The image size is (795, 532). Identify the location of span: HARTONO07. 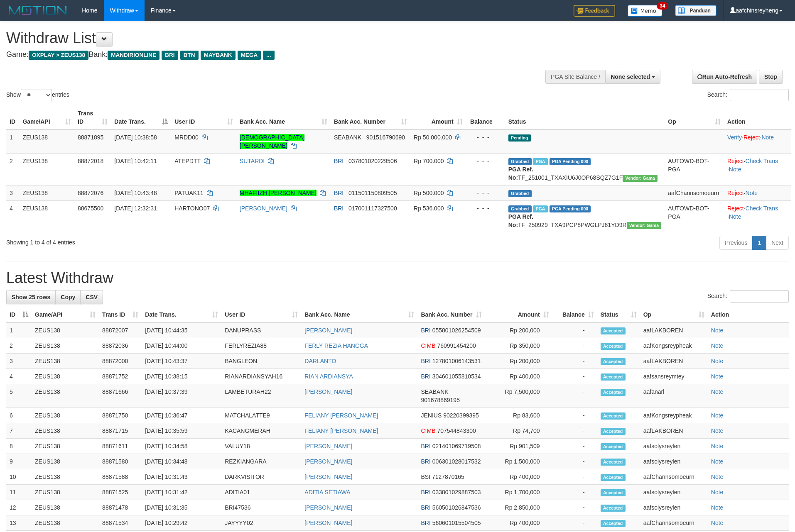
(192, 209).